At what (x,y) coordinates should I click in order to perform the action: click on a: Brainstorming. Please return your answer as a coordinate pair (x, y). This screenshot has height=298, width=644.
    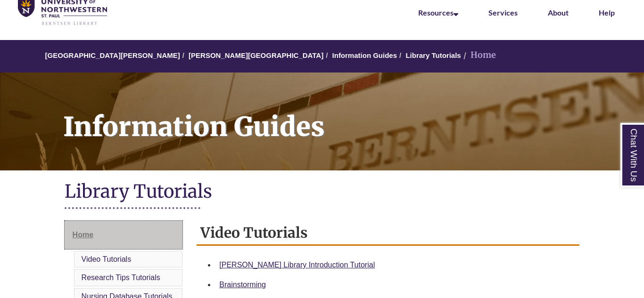
    Looking at the image, I should click on (242, 285).